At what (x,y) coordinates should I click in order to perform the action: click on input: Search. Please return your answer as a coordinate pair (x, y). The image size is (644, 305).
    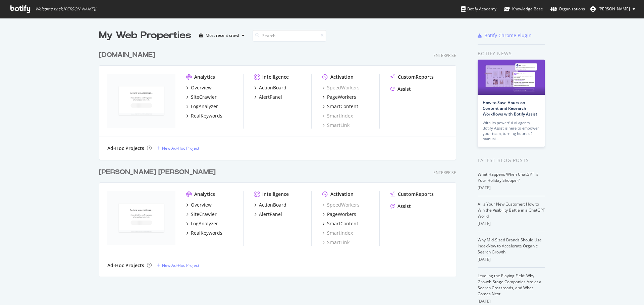
    Looking at the image, I should click on (289, 36).